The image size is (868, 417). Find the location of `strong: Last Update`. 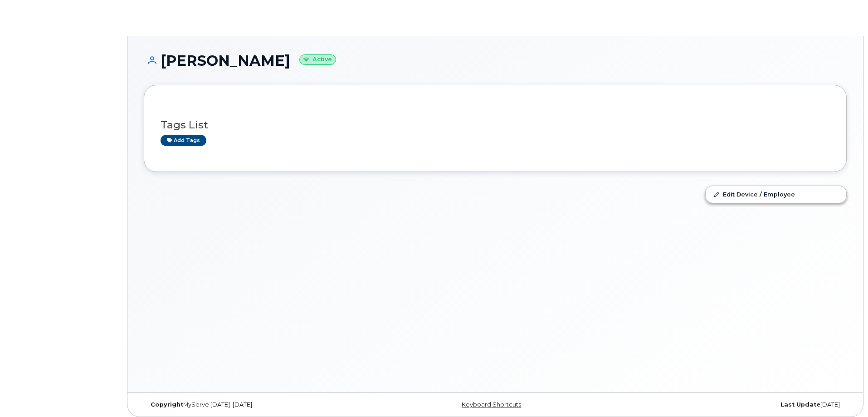

strong: Last Update is located at coordinates (801, 405).